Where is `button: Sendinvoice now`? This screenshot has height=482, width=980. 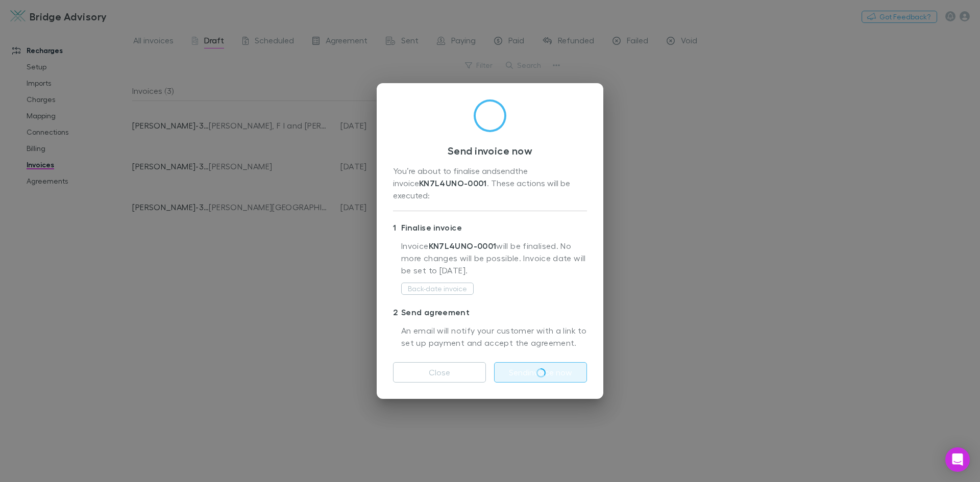
button: Sendinvoice now is located at coordinates (540, 372).